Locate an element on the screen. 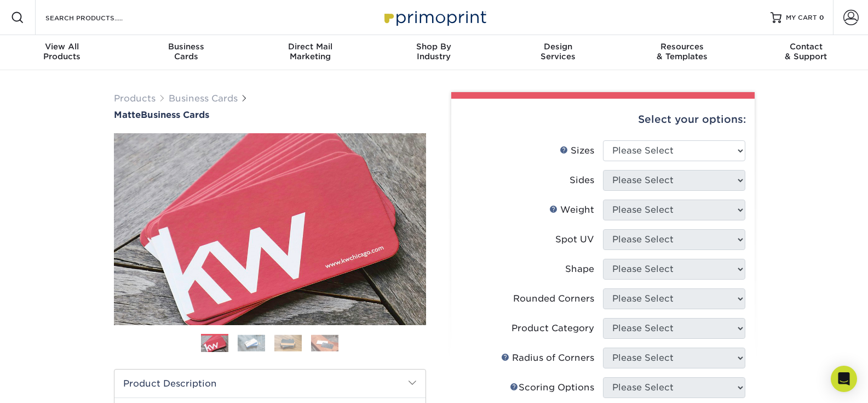 This screenshot has width=868, height=403. div: & Support is located at coordinates (806, 52).